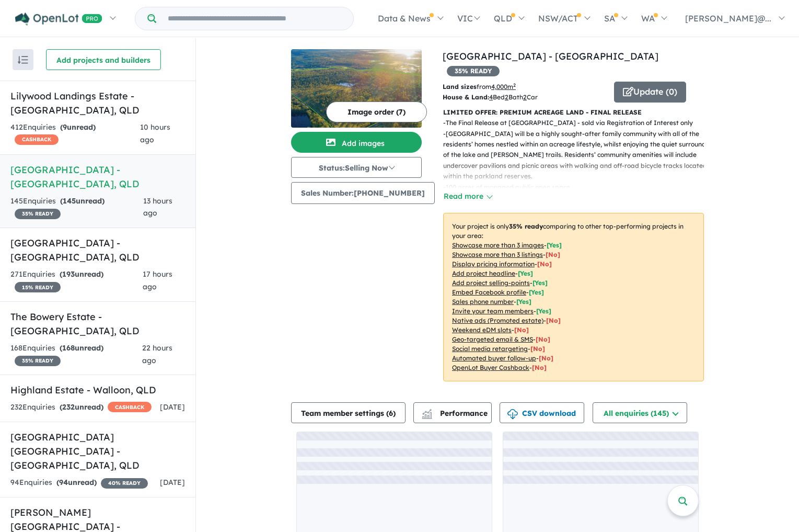 The width and height of the screenshot is (799, 532). I want to click on u: Native ads (Promoted estate), so click(497, 320).